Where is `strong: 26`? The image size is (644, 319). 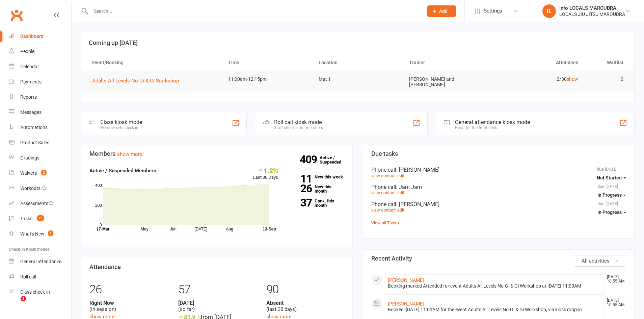
strong: 26 is located at coordinates (300, 188).